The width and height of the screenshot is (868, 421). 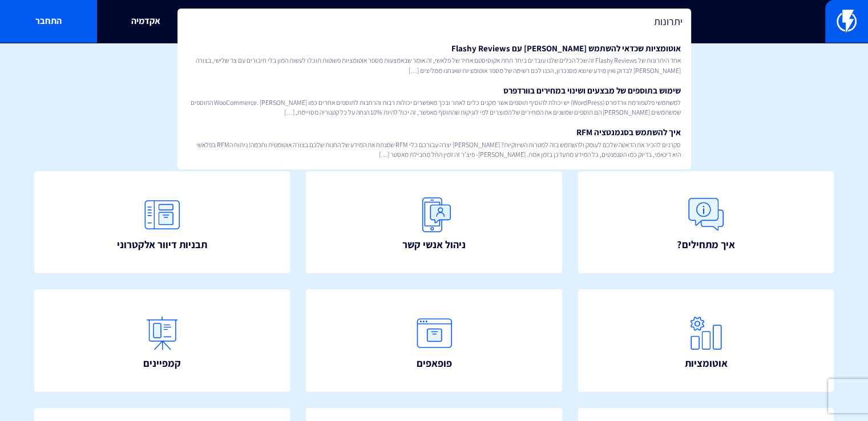 I want to click on a: אוטומציות, so click(x=706, y=340).